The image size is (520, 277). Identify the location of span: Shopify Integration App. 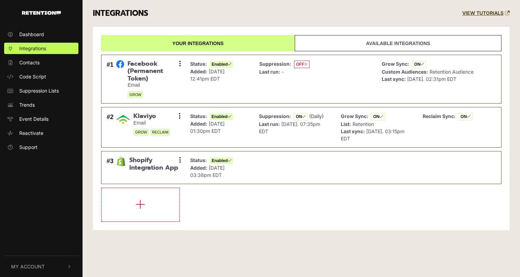
(155, 164).